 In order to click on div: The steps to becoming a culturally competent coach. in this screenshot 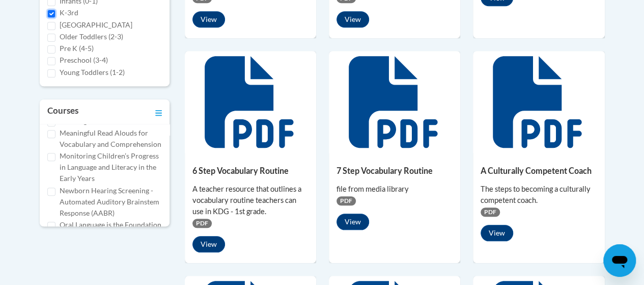, I will do `click(539, 194)`.